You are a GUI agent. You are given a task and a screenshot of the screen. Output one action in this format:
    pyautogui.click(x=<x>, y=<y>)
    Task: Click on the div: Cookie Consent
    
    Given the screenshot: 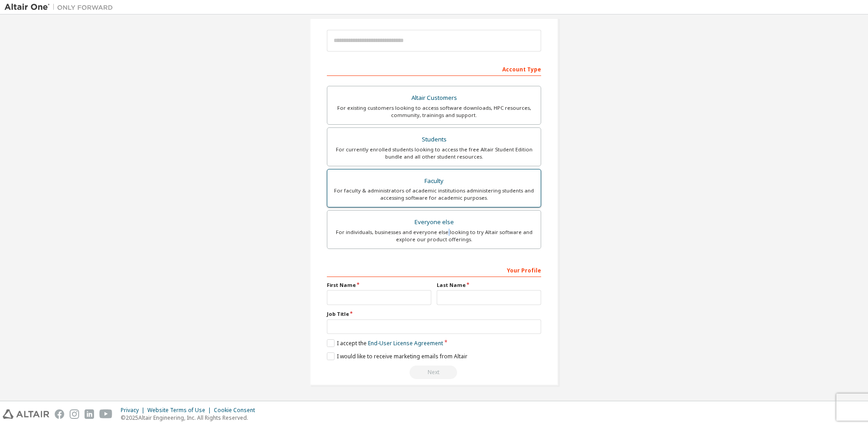 What is the action you would take?
    pyautogui.click(x=237, y=410)
    